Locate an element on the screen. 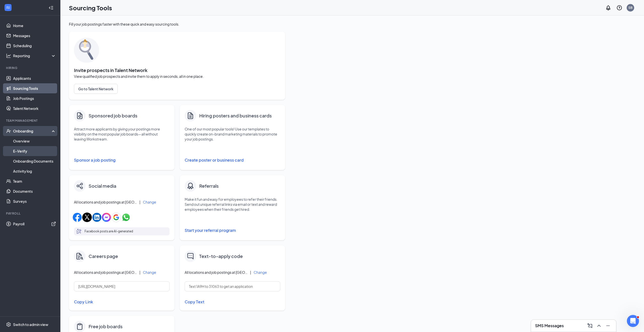  h4: Referrals is located at coordinates (209, 186).